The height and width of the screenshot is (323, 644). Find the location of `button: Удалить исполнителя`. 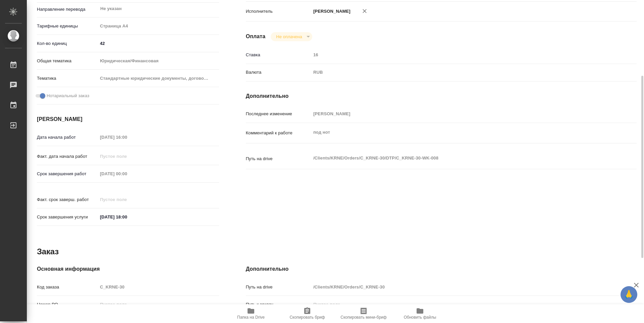

button: Удалить исполнителя is located at coordinates (365, 11).